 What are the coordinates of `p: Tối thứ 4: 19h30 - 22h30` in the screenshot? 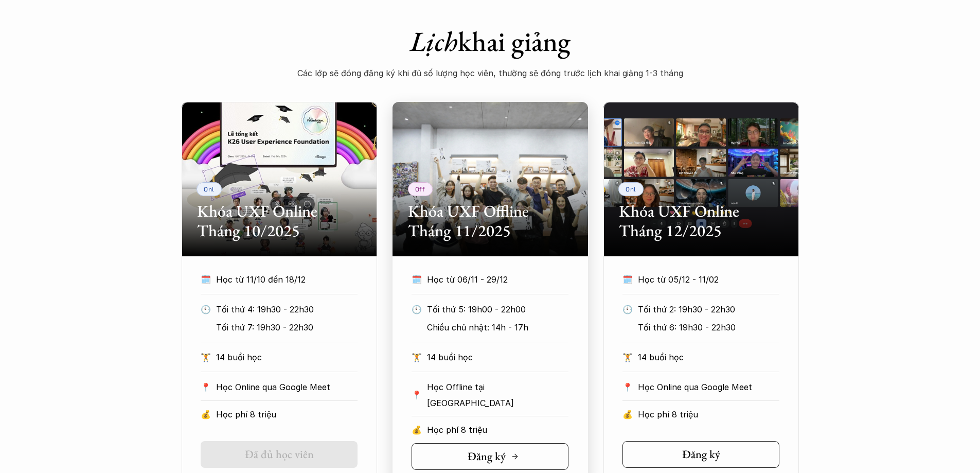 It's located at (287, 309).